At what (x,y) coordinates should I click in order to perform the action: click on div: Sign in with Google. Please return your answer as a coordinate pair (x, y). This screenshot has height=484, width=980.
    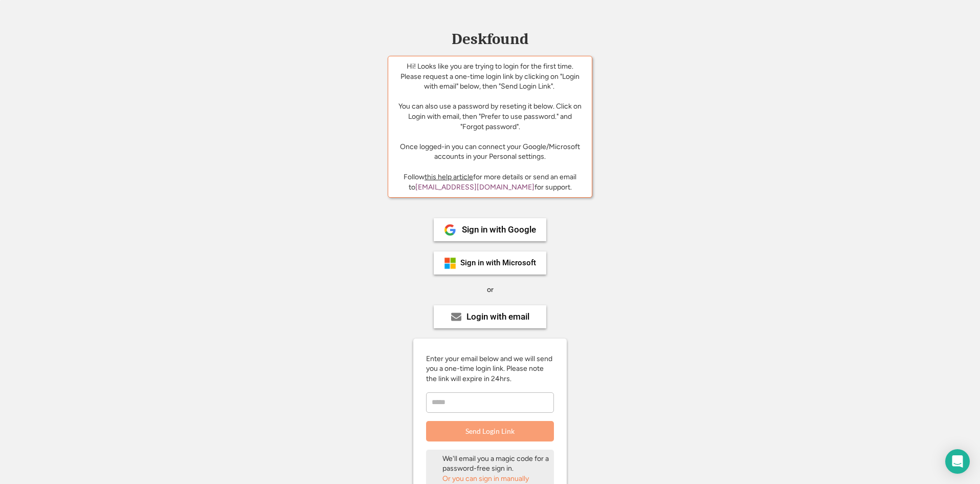
    Looking at the image, I should click on (499, 230).